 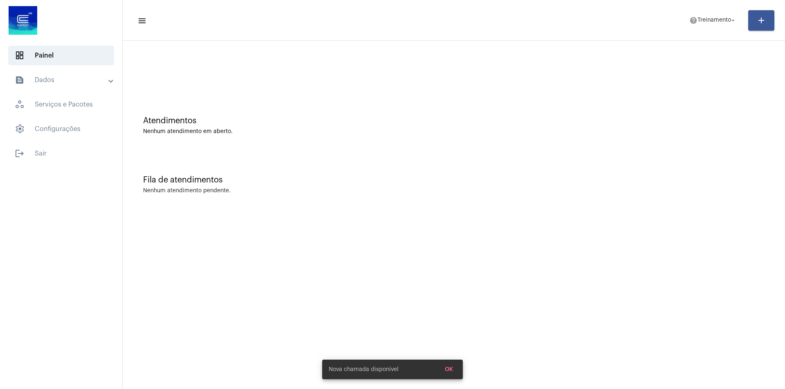 What do you see at coordinates (454, 132) in the screenshot?
I see `div: Nenhum atendimento em aberto.` at bounding box center [454, 132].